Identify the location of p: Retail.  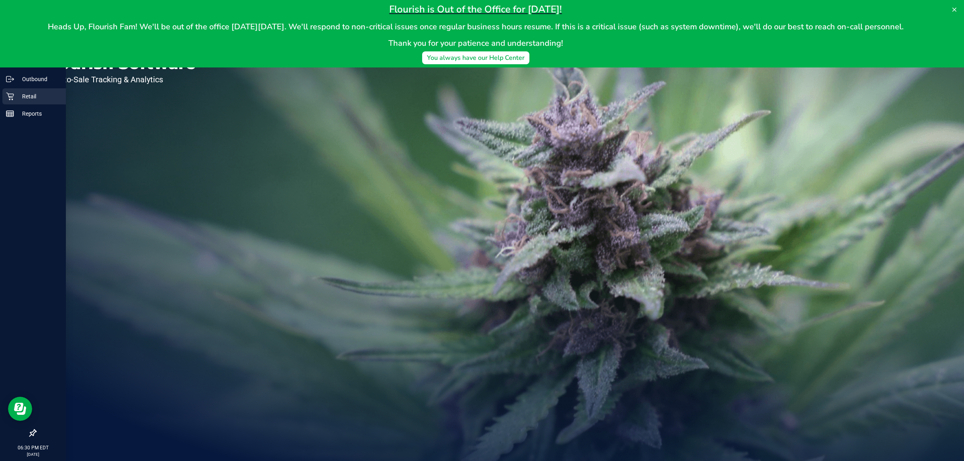
(38, 96).